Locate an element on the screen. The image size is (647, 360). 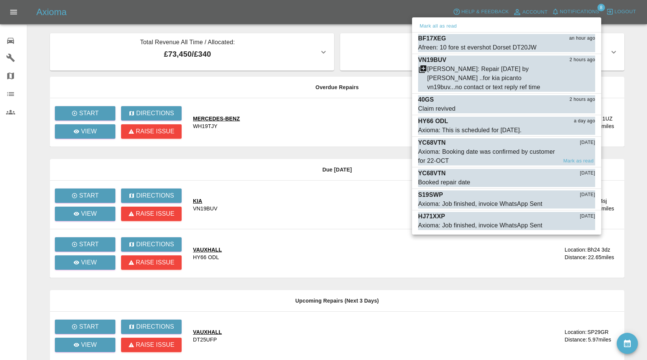
div: Afreen: 10 fore st evershot Dorset DT20JW is located at coordinates (477, 48).